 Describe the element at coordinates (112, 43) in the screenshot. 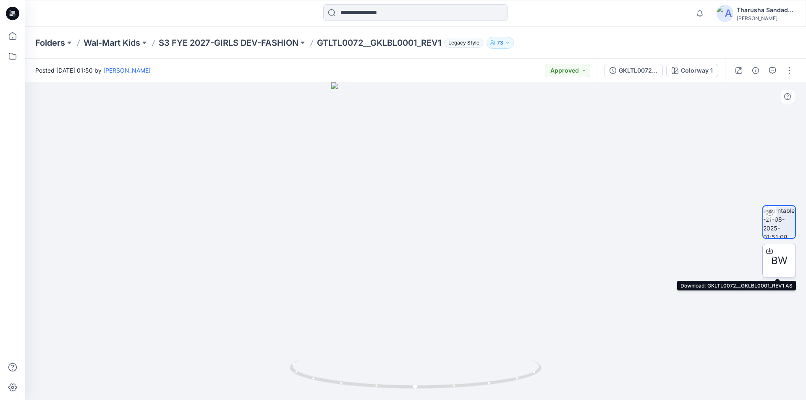

I see `a: Wal-Mart Kids` at that location.